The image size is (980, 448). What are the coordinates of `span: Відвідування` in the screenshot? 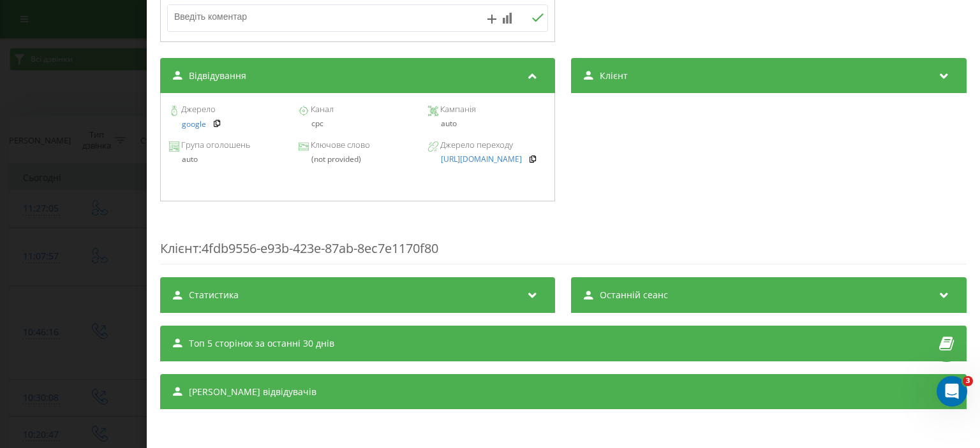 It's located at (217, 76).